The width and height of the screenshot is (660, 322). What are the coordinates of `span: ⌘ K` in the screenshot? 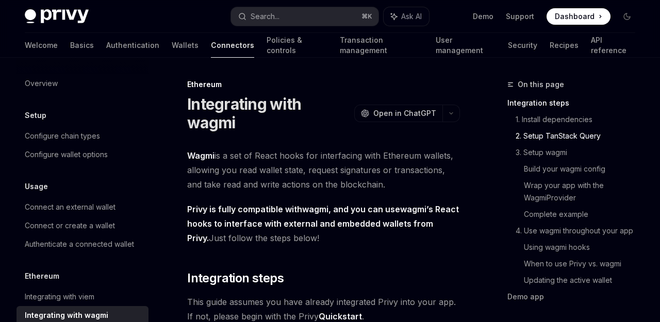 It's located at (367, 17).